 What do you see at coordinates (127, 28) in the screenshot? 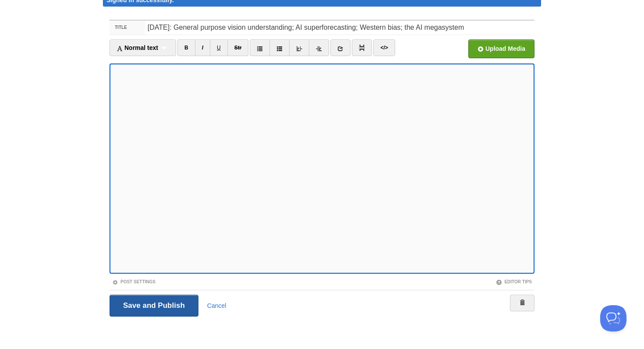
I see `label: Title` at bounding box center [127, 28].